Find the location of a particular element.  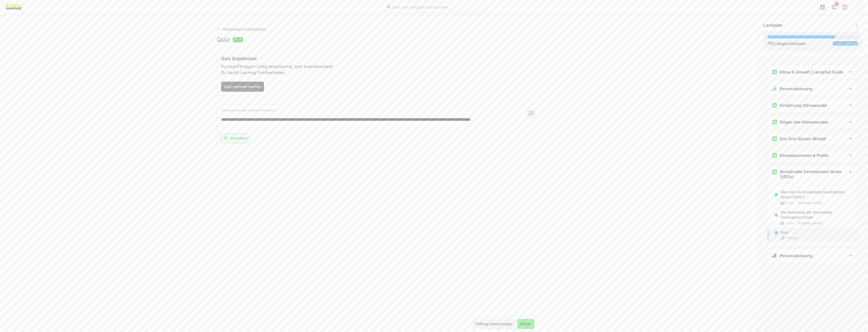

span: Weiter is located at coordinates (526, 324).